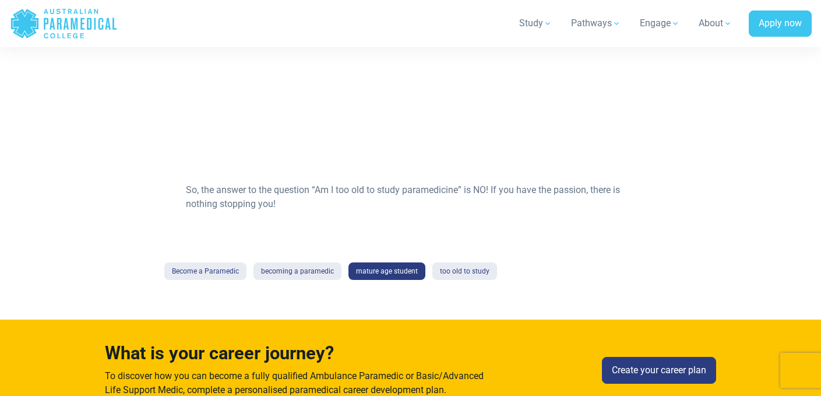  What do you see at coordinates (715, 23) in the screenshot?
I see `a: About` at bounding box center [715, 23].